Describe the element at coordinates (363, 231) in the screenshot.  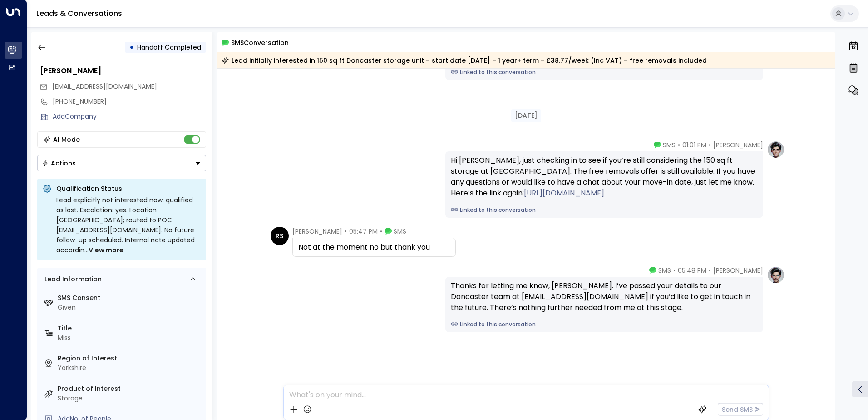
I see `span: 05:47 PM` at that location.